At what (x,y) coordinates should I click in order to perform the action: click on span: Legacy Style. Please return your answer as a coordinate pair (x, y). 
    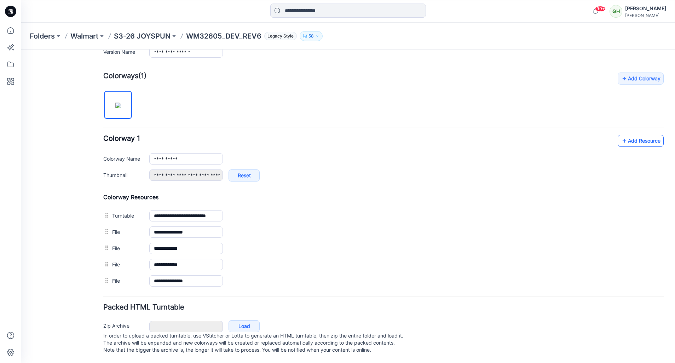
    Looking at the image, I should click on (280, 36).